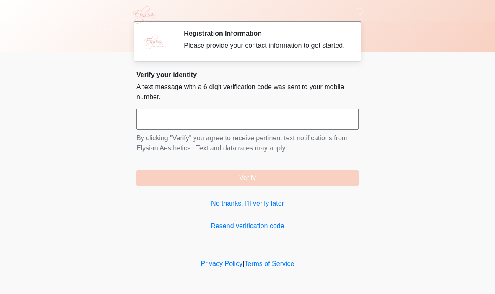 This screenshot has width=495, height=294. I want to click on h2: Verify your identity, so click(247, 75).